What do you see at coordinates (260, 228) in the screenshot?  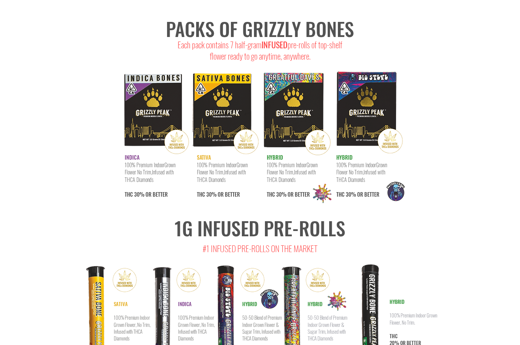 I see `span: 1G INFUSED PRE-ROLLS` at bounding box center [260, 228].